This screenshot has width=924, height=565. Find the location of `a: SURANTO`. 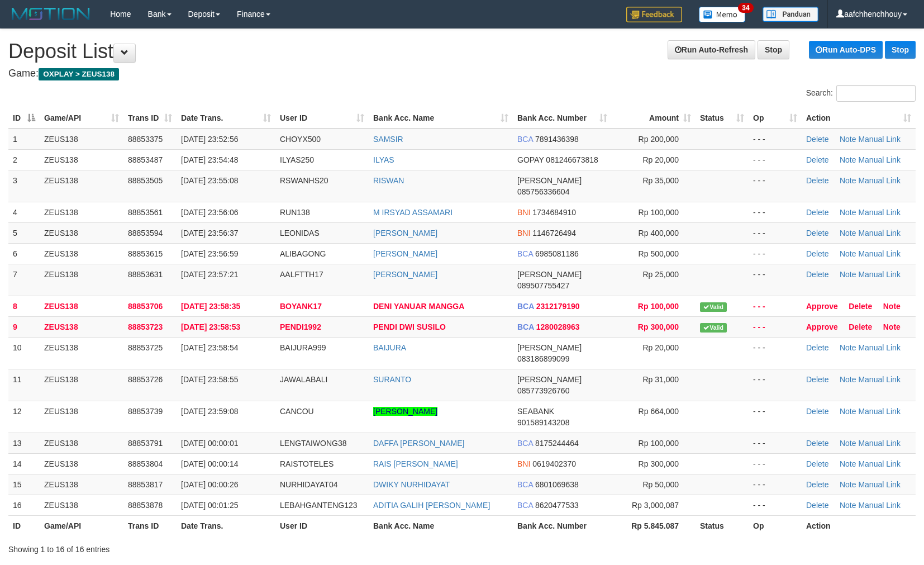

a: SURANTO is located at coordinates (392, 379).